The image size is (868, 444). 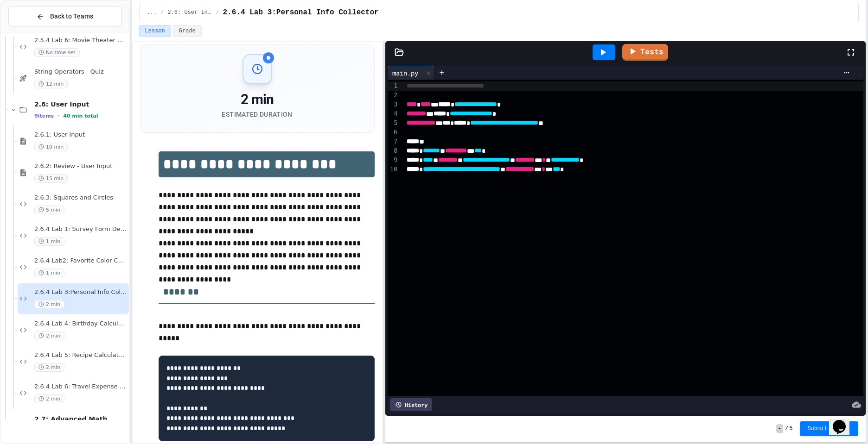 I want to click on button: Lesson, so click(x=155, y=31).